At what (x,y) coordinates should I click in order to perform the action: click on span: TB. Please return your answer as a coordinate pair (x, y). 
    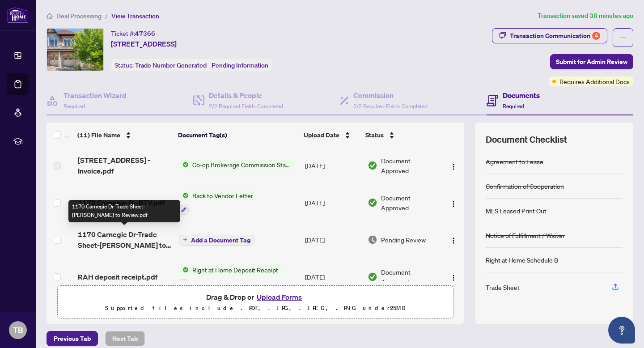
    Looking at the image, I should click on (18, 330).